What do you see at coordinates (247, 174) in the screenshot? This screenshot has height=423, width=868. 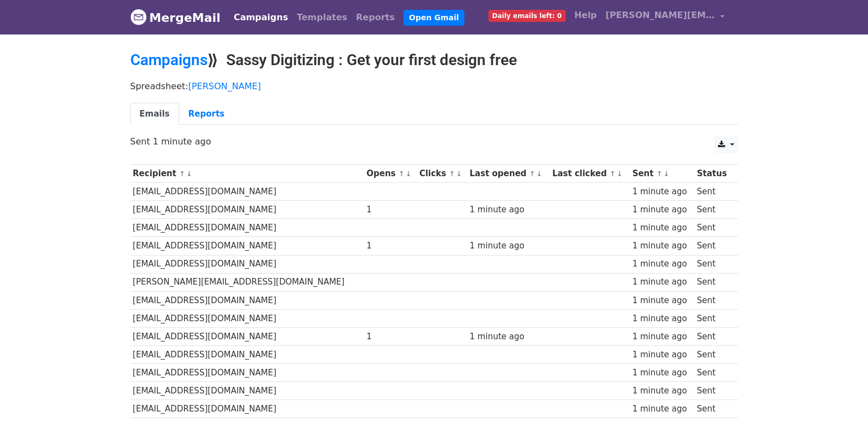 I see `th: Recipient` at bounding box center [247, 174].